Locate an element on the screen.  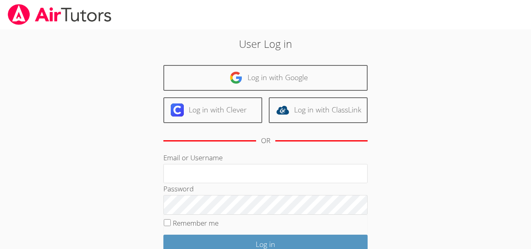
a: Log in with ClassLink is located at coordinates (318, 110).